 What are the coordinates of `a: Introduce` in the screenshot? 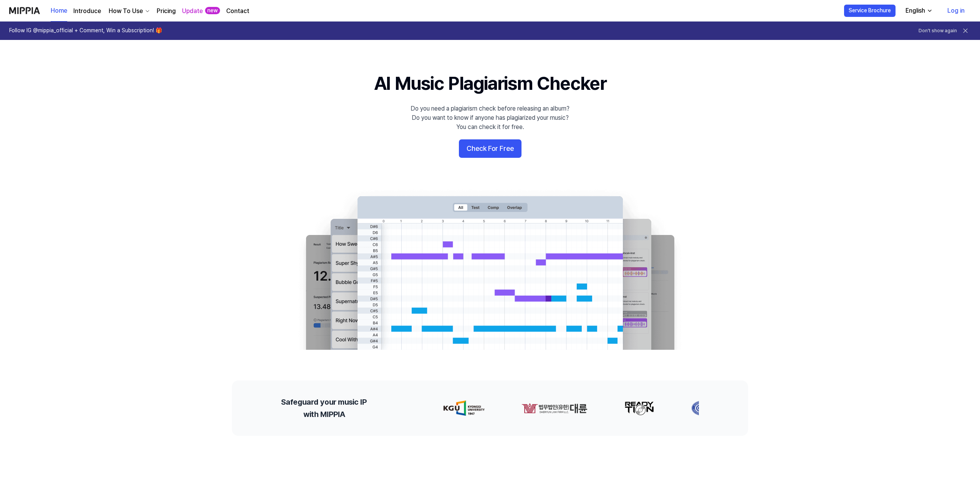 It's located at (87, 11).